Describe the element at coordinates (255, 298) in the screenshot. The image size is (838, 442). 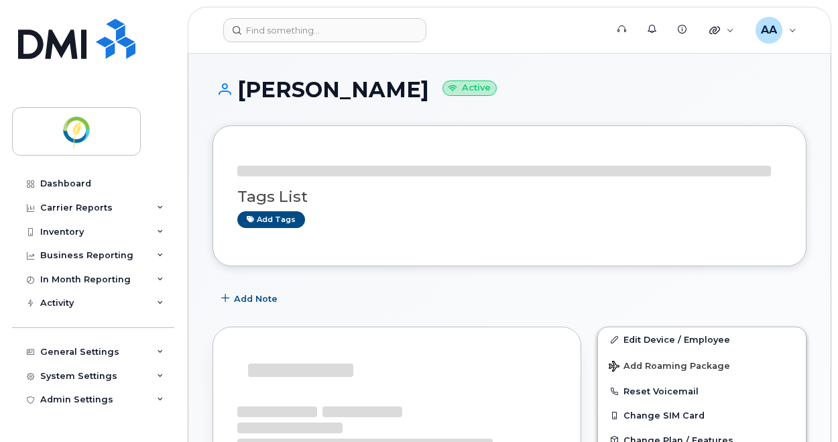
I see `span: Add Note` at that location.